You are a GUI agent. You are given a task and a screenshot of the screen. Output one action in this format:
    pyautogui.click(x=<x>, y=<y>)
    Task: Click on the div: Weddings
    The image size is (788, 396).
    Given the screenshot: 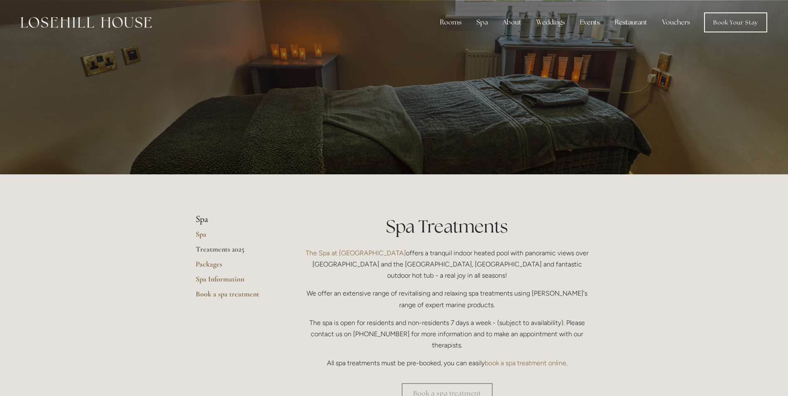 What is the action you would take?
    pyautogui.click(x=550, y=22)
    